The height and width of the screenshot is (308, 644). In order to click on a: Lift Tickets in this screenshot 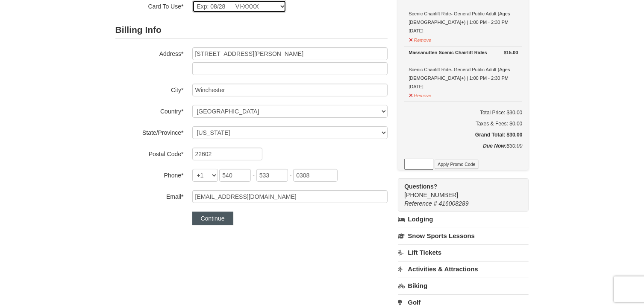, I will do `click(463, 252)`.